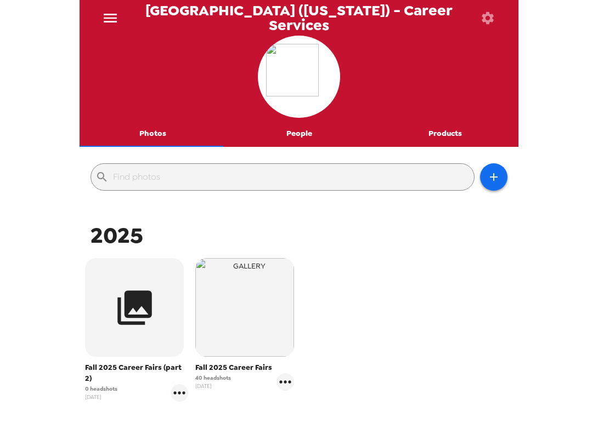 The height and width of the screenshot is (434, 598). Describe the element at coordinates (101, 389) in the screenshot. I see `span: 0 headshots` at that location.